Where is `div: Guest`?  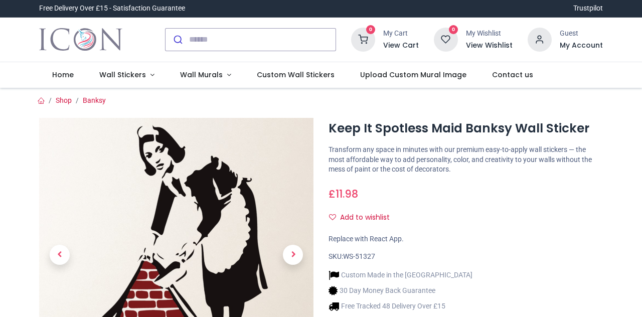
div: Guest is located at coordinates (581, 34).